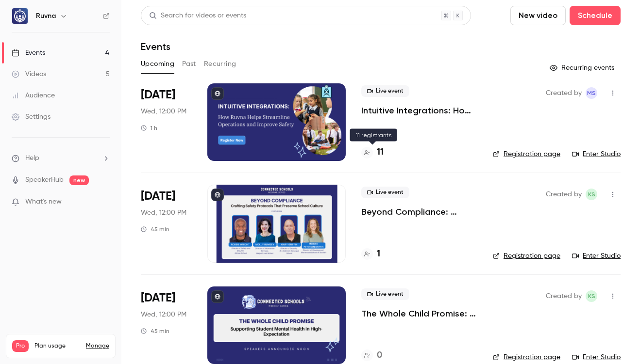  Describe the element at coordinates (157, 64) in the screenshot. I see `button: Upcoming` at that location.